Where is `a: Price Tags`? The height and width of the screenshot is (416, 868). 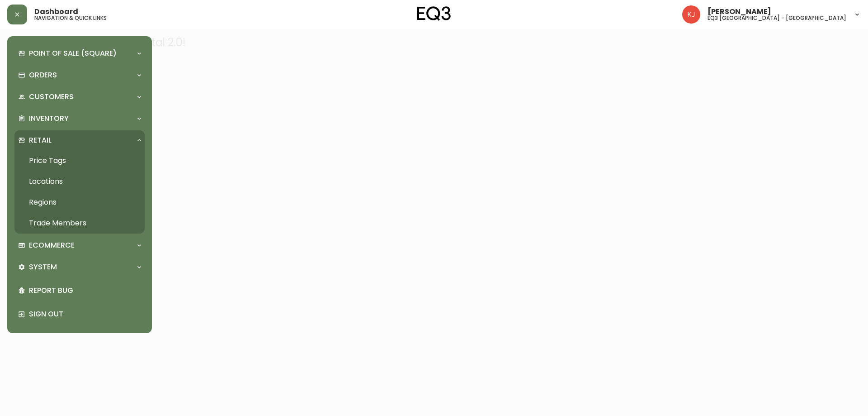 a: Price Tags is located at coordinates (79, 161).